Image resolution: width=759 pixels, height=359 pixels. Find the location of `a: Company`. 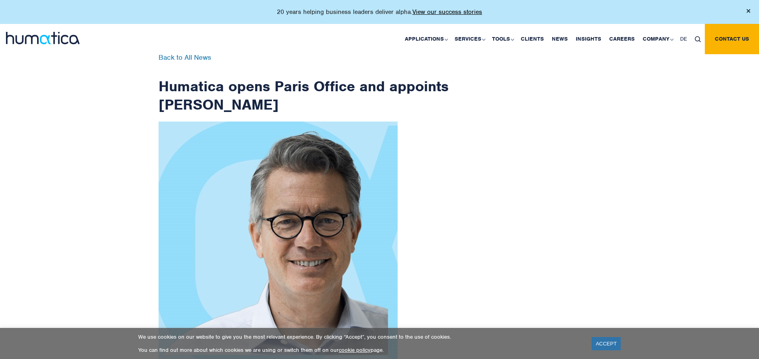

a: Company is located at coordinates (658, 39).